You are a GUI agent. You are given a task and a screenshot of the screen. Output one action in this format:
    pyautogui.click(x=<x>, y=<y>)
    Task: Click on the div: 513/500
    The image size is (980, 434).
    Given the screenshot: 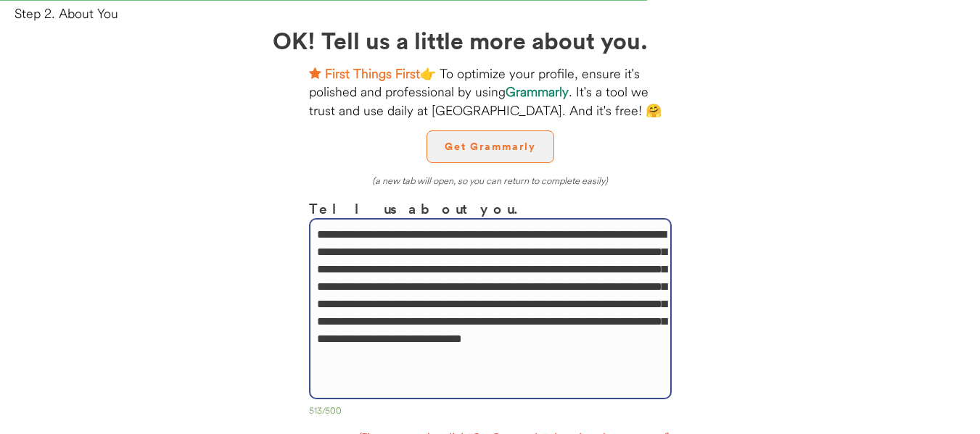 What is the action you would take?
    pyautogui.click(x=490, y=413)
    